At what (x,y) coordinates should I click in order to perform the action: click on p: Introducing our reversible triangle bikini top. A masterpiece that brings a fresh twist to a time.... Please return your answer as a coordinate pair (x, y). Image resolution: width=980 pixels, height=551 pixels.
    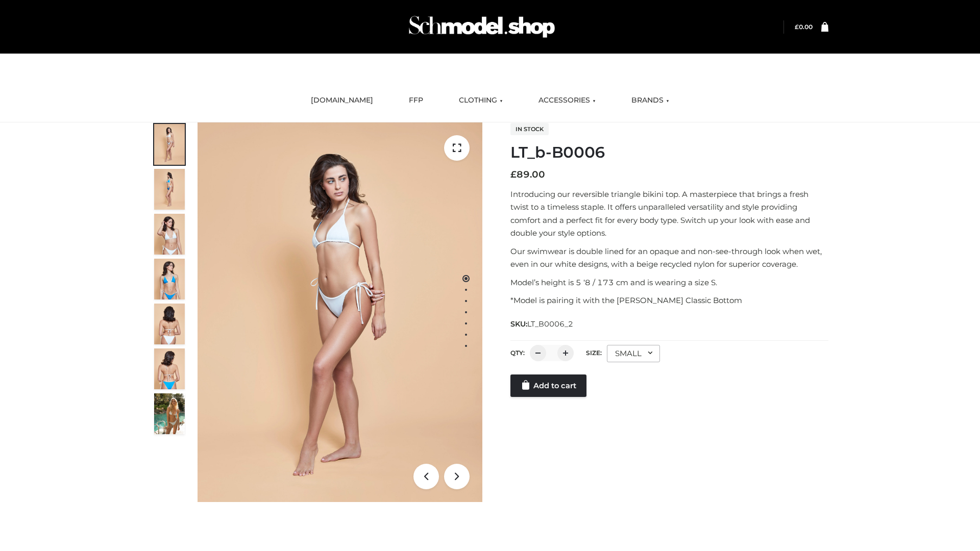
    Looking at the image, I should click on (669, 214).